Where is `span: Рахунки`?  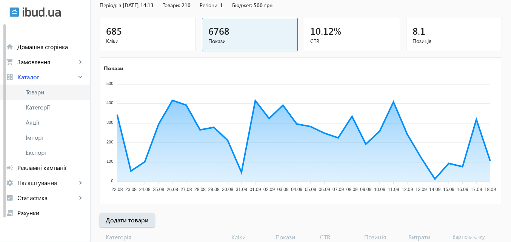 span: Рахунки is located at coordinates (51, 213).